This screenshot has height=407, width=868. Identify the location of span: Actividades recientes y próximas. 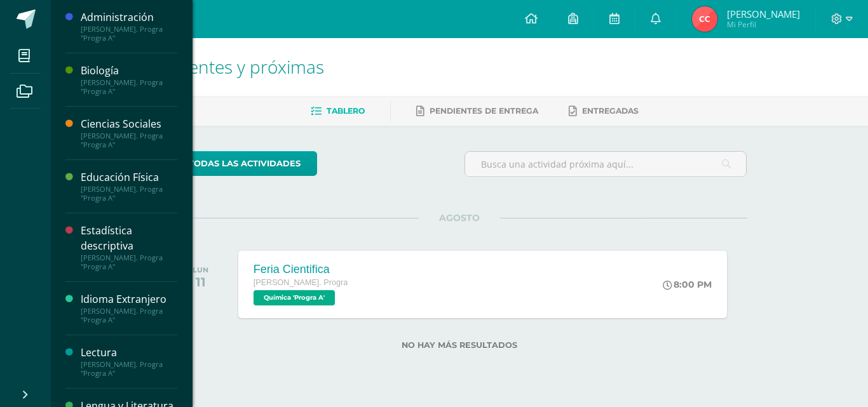
(195, 67).